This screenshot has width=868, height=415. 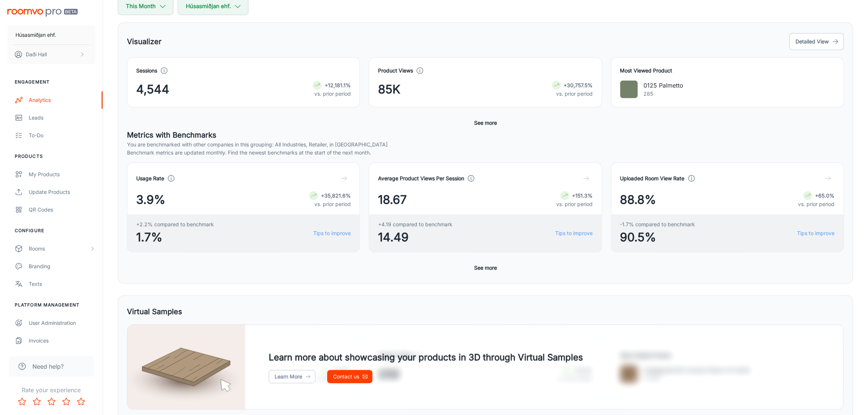 What do you see at coordinates (62, 192) in the screenshot?
I see `div: Update Products` at bounding box center [62, 192].